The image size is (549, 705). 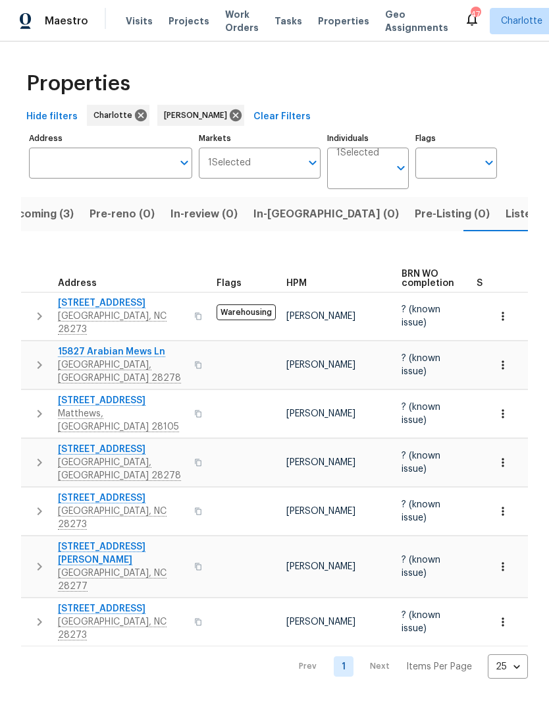 I want to click on span: Pre-reno (0), so click(x=122, y=214).